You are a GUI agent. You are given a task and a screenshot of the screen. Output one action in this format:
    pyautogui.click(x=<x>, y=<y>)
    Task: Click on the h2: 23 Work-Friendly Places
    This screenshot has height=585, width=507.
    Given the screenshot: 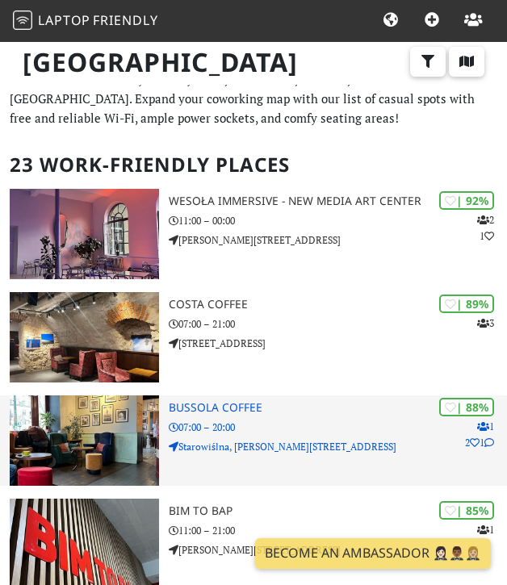 What is the action you would take?
    pyautogui.click(x=254, y=165)
    